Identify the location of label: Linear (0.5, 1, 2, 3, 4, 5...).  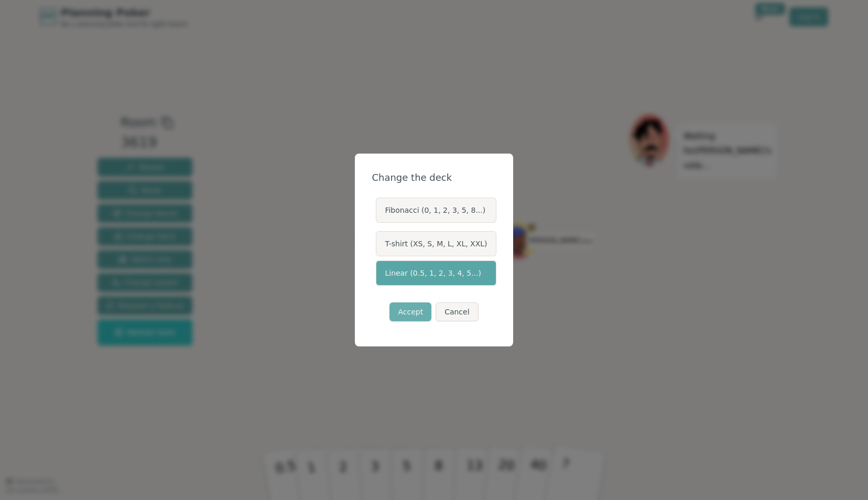
(435, 273).